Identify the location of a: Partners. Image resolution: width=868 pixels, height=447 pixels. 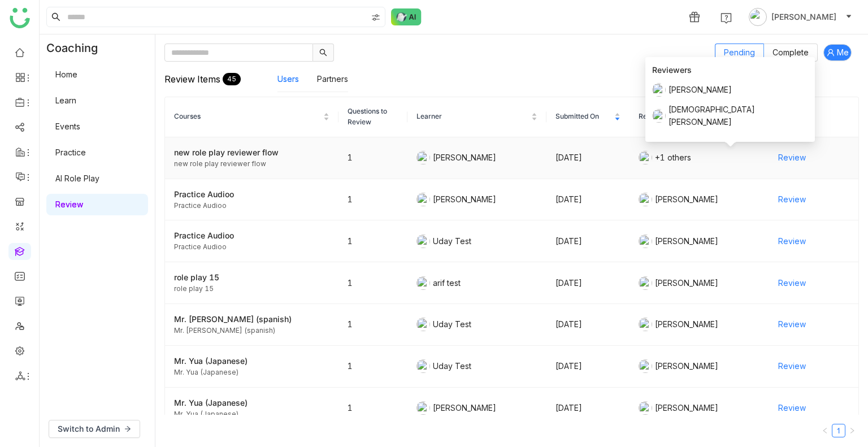
(333, 79).